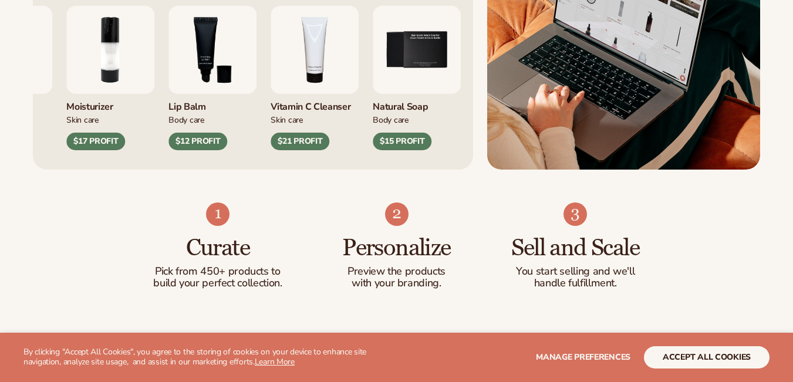 Image resolution: width=793 pixels, height=382 pixels. What do you see at coordinates (397, 214) in the screenshot?
I see `img: Shopify Image 5` at bounding box center [397, 214].